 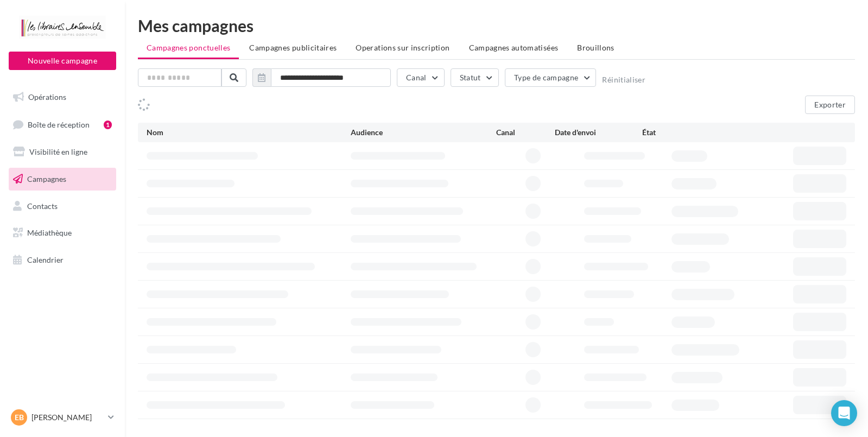 I want to click on span: Calendrier, so click(x=45, y=260).